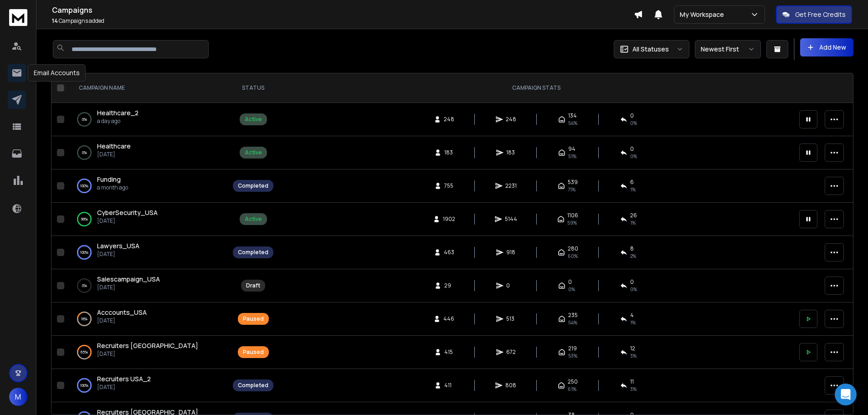 This screenshot has width=868, height=415. I want to click on span: 26, so click(633, 216).